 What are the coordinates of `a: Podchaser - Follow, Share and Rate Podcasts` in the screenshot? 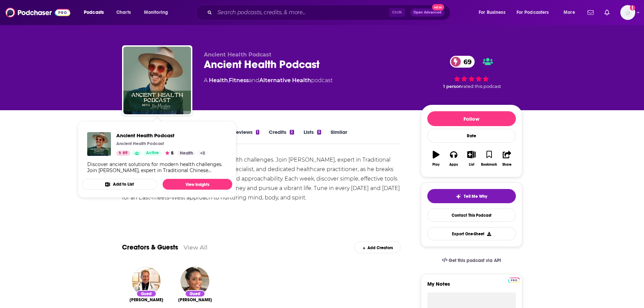 It's located at (38, 13).